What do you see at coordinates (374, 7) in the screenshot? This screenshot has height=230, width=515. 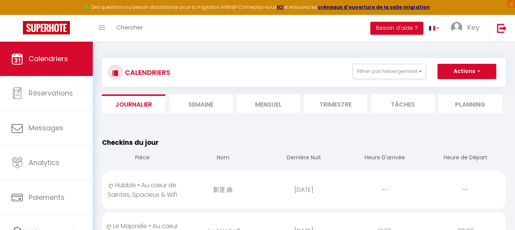 I see `strong: créneaux d'ouverture de la salle migration` at bounding box center [374, 7].